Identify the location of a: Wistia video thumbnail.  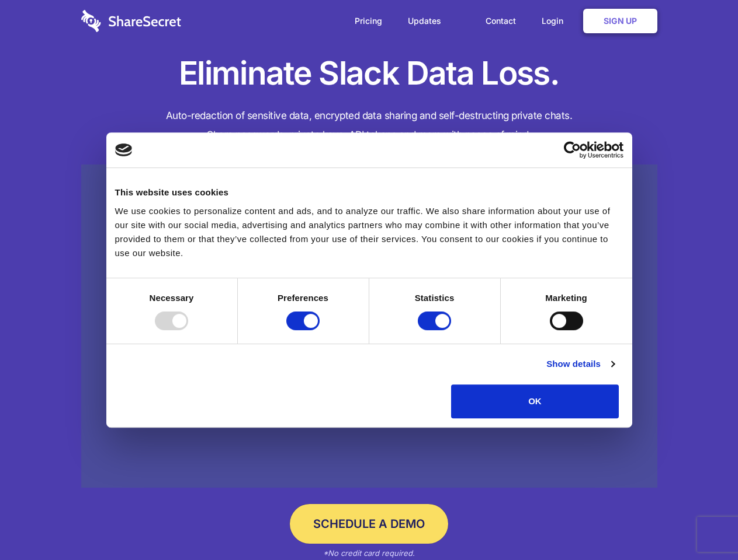
(369, 326).